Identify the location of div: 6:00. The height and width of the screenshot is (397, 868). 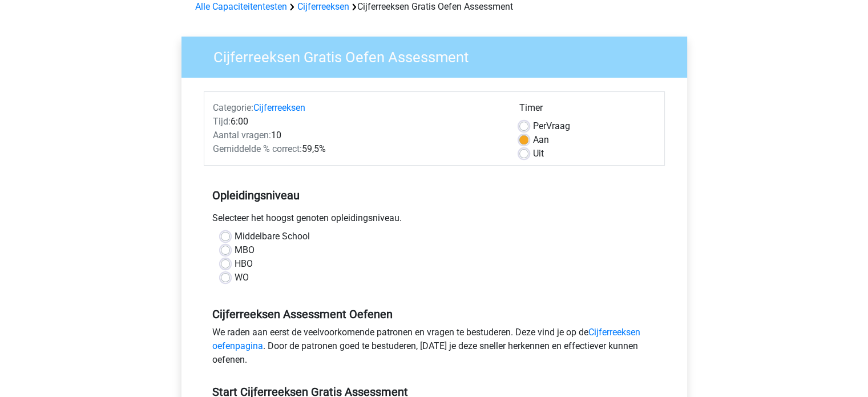
(357, 122).